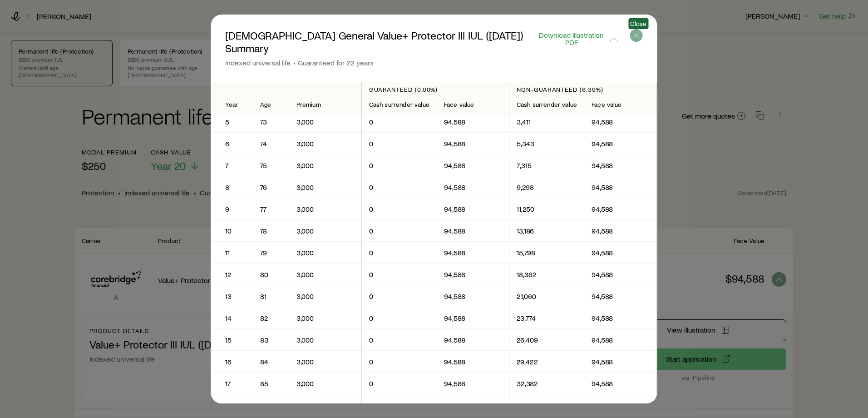 The width and height of the screenshot is (868, 418). Describe the element at coordinates (271, 340) in the screenshot. I see `p: 83` at that location.